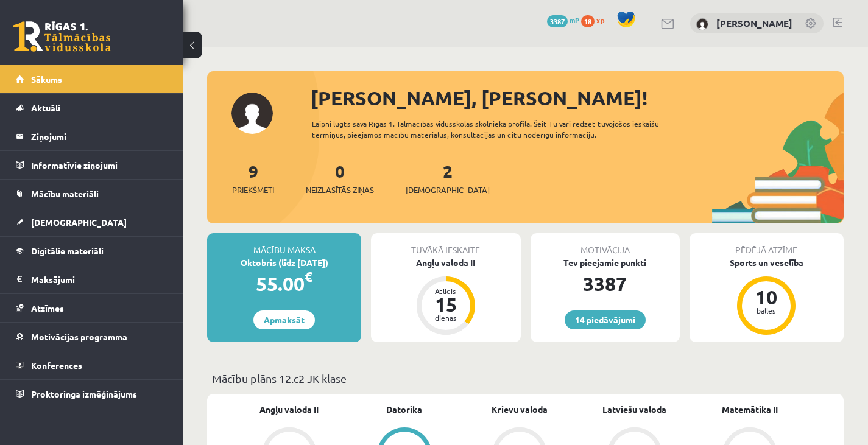 Image resolution: width=868 pixels, height=445 pixels. What do you see at coordinates (56, 366) in the screenshot?
I see `span: Konferences` at bounding box center [56, 366].